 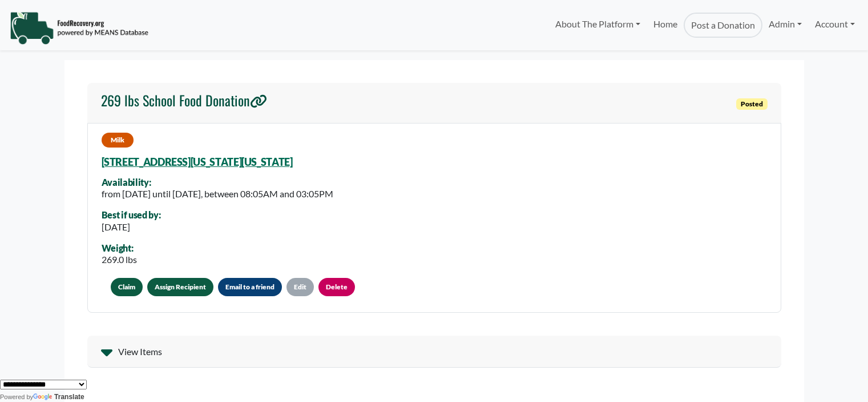 I want to click on a: Post a Donation, so click(x=723, y=25).